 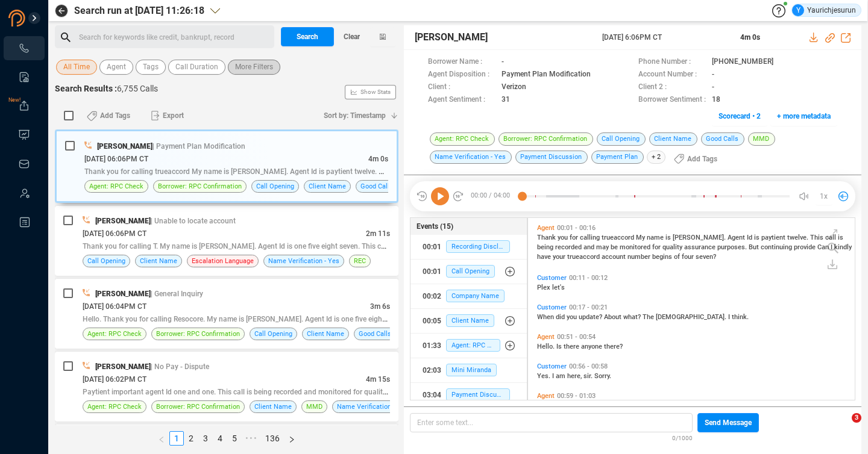 What do you see at coordinates (351, 37) in the screenshot?
I see `span: Clear` at bounding box center [351, 37].